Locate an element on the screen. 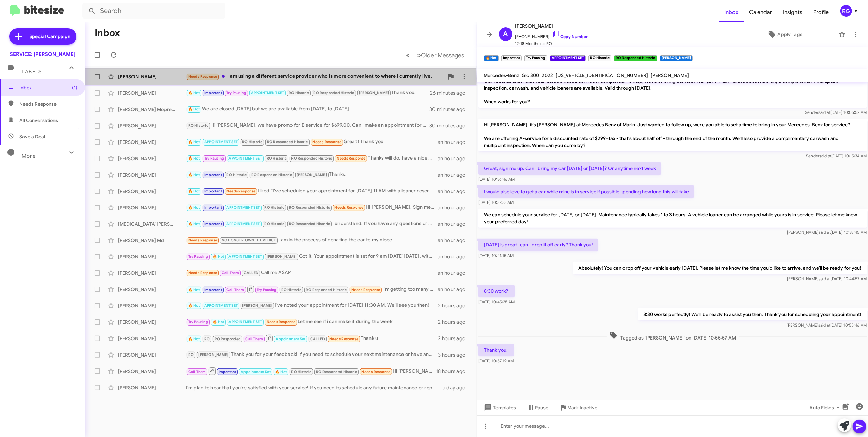 This screenshot has height=437, width=868. span: Apply Tags is located at coordinates (790, 35).